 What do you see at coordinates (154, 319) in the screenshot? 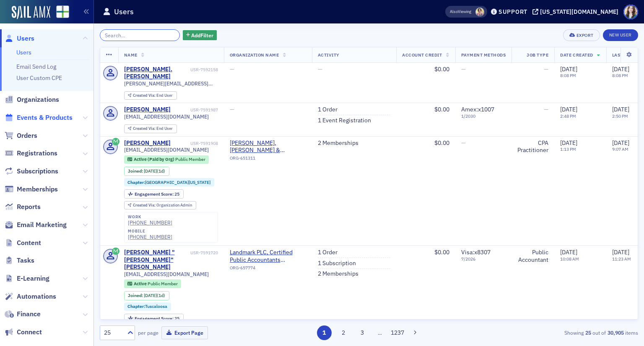
I see `div: Engagement Score: 25` at bounding box center [154, 319].